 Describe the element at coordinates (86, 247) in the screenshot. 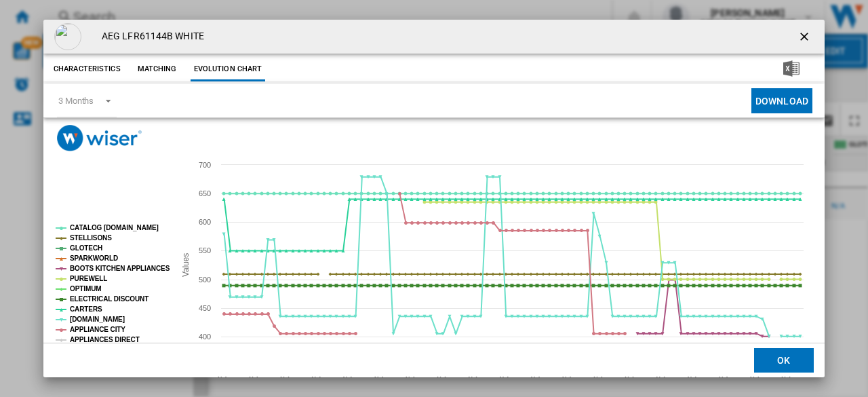

I see `tspan: GLOTECH` at that location.